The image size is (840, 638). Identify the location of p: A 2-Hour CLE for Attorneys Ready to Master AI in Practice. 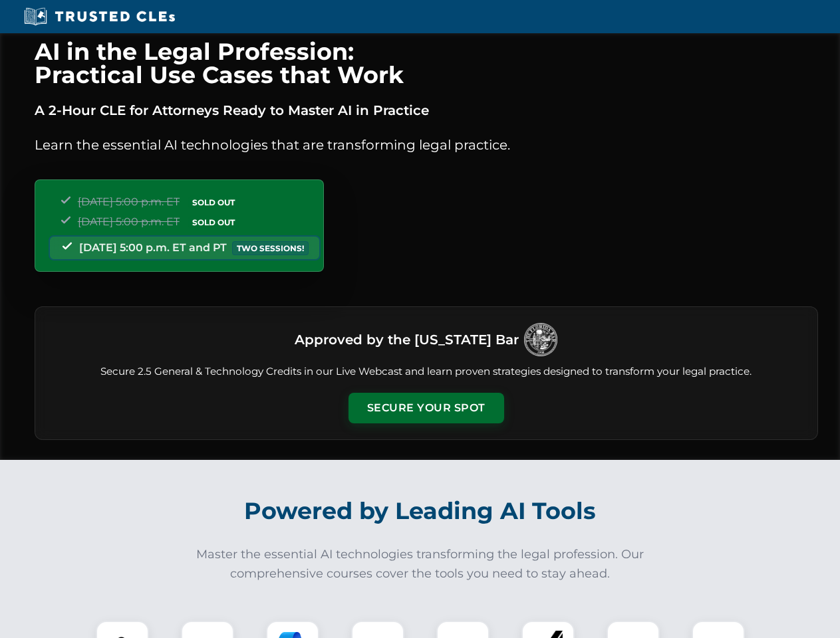
(426, 110).